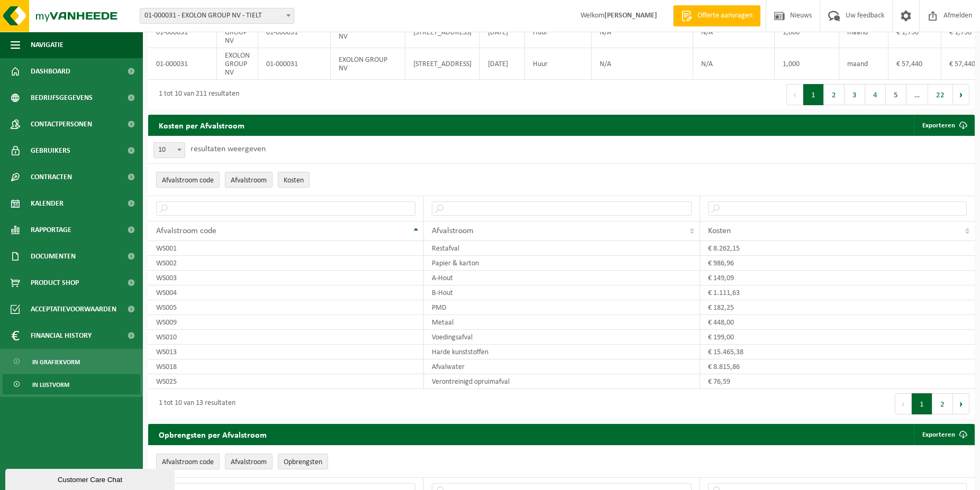  I want to click on label: resultaten weergeven, so click(228, 149).